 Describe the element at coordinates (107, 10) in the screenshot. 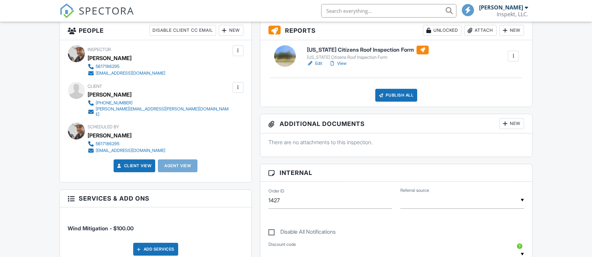

I see `span: SPECTORA` at that location.